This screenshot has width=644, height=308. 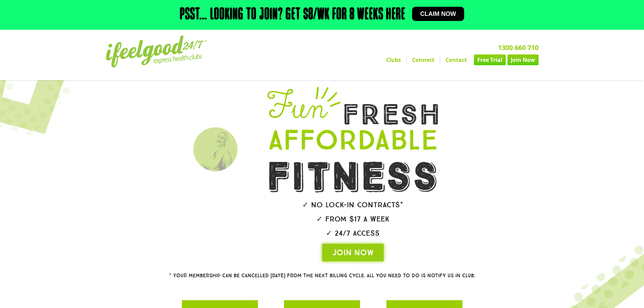 I want to click on a: Free Trial, so click(x=490, y=60).